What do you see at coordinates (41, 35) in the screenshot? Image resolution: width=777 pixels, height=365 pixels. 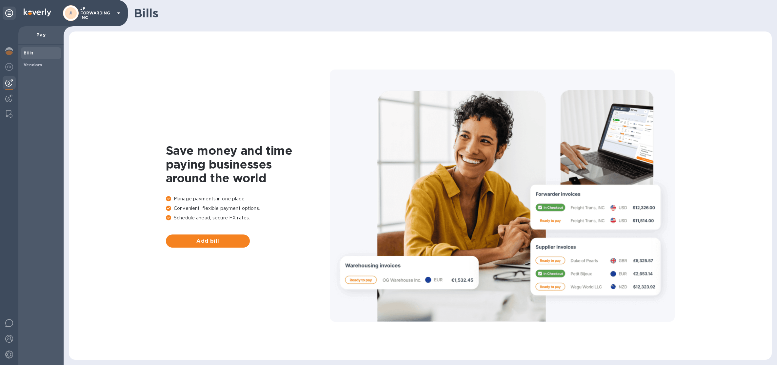 I see `p: Pay` at bounding box center [41, 35].